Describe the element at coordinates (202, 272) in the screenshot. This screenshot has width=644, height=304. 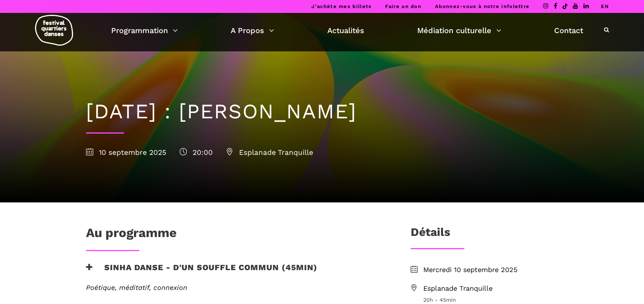
I see `h3: Sinha Danse - D'un souffle commun (45min)` at that location.